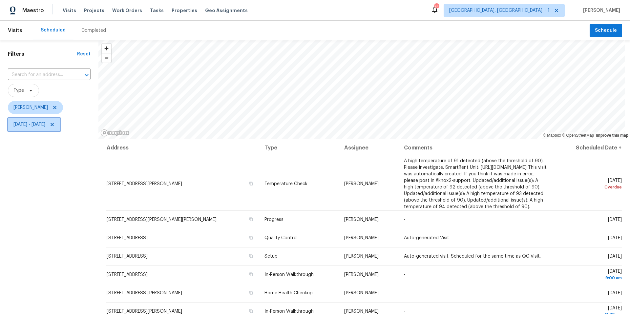 The height and width of the screenshot is (314, 630). I want to click on th: Address, so click(183, 148).